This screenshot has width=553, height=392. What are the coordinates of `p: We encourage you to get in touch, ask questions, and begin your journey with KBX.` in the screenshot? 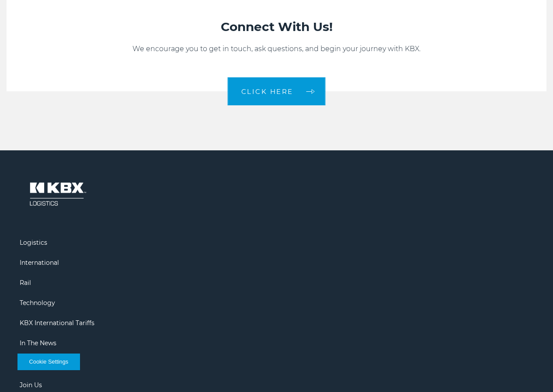 It's located at (276, 49).